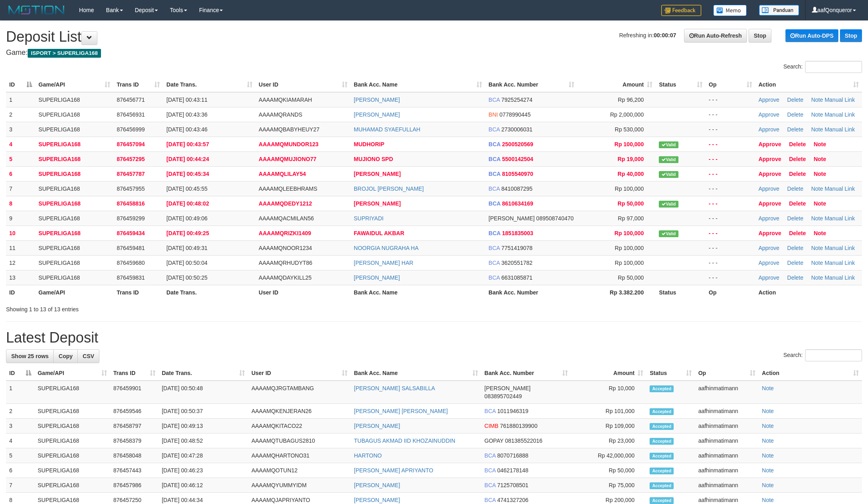  What do you see at coordinates (631, 100) in the screenshot?
I see `span: Rp 96,200` at bounding box center [631, 100].